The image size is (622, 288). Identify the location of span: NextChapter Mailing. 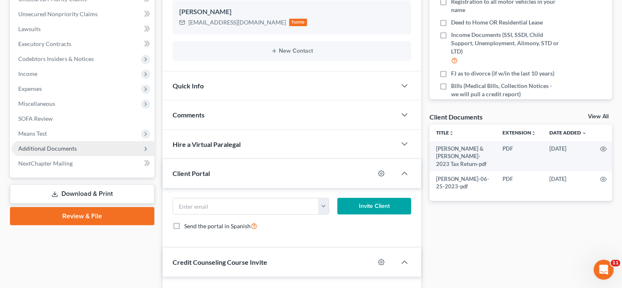
(45, 163).